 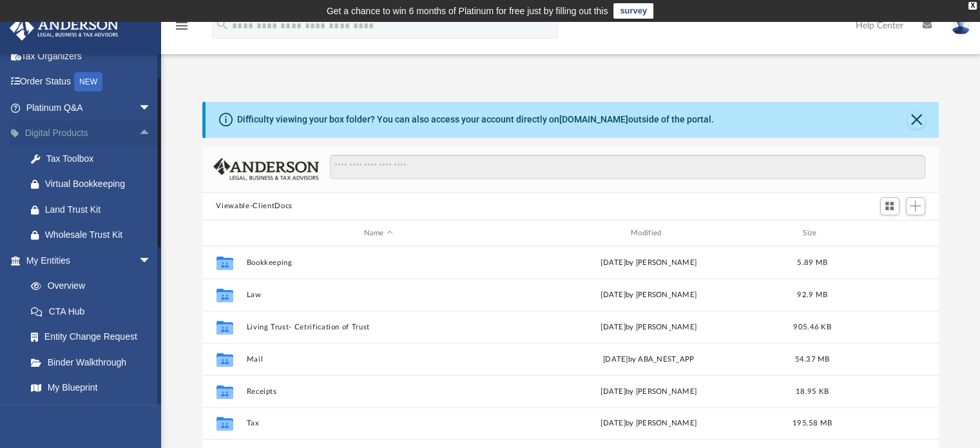 What do you see at coordinates (378, 424) in the screenshot?
I see `button: Tax` at bounding box center [378, 424].